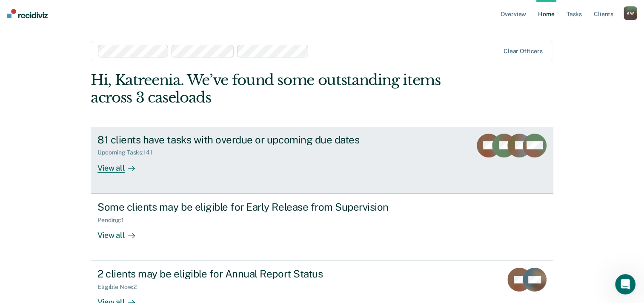  Describe the element at coordinates (630, 13) in the screenshot. I see `div: K W` at that location.